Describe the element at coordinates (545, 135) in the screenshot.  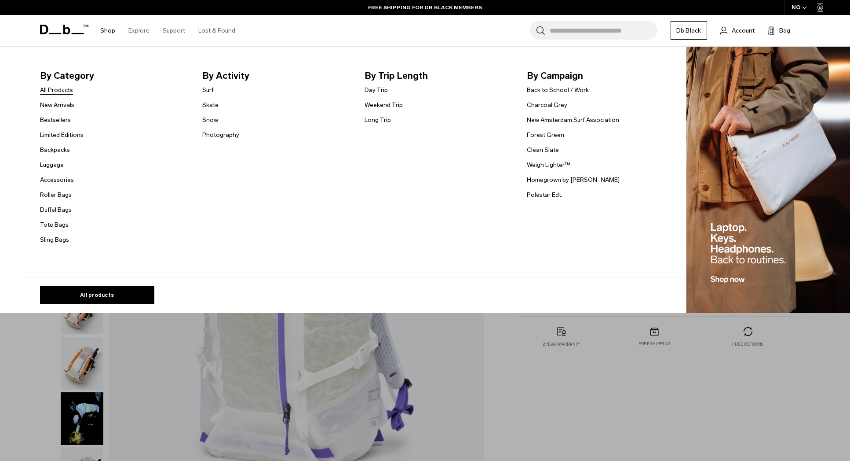
I see `a: Forest Green` at that location.